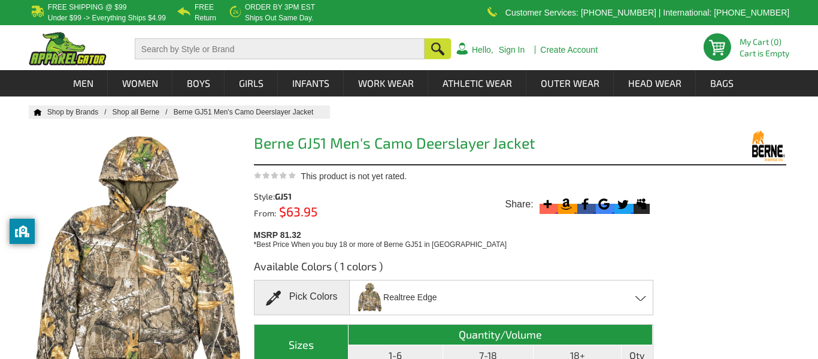 This screenshot has width=818, height=359. Describe the element at coordinates (204, 7) in the screenshot. I see `b: Free` at that location.